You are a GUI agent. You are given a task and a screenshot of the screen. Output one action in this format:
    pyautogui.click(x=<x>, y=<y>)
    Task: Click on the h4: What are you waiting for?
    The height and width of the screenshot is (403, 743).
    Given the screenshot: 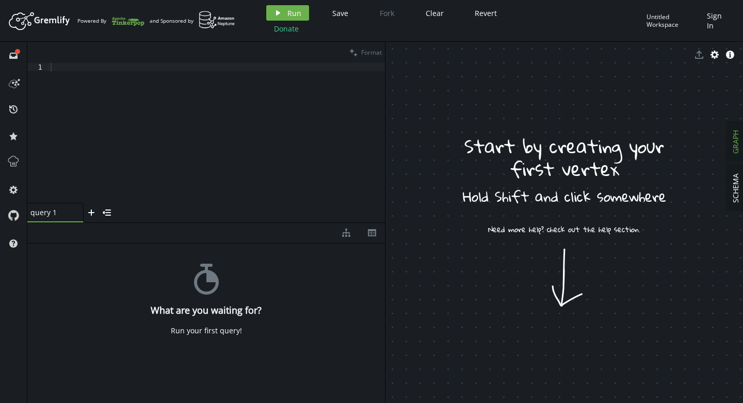 What is the action you would take?
    pyautogui.click(x=206, y=310)
    